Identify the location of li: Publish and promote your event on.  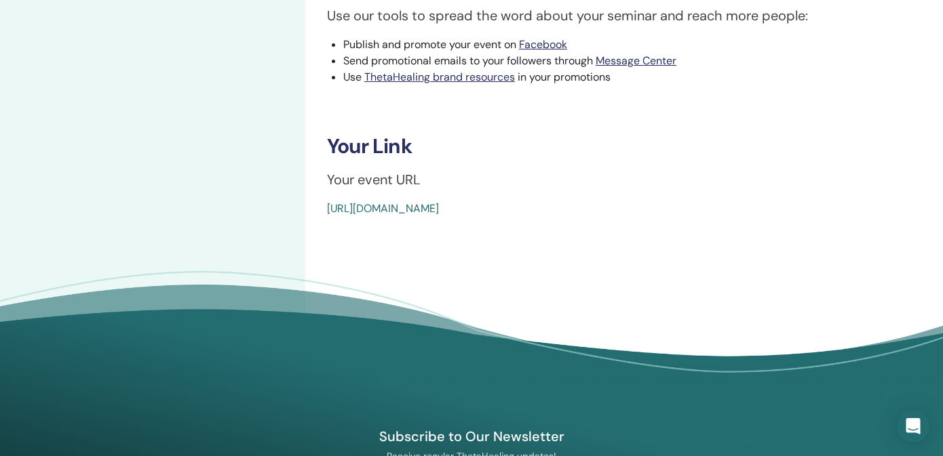
(627, 45).